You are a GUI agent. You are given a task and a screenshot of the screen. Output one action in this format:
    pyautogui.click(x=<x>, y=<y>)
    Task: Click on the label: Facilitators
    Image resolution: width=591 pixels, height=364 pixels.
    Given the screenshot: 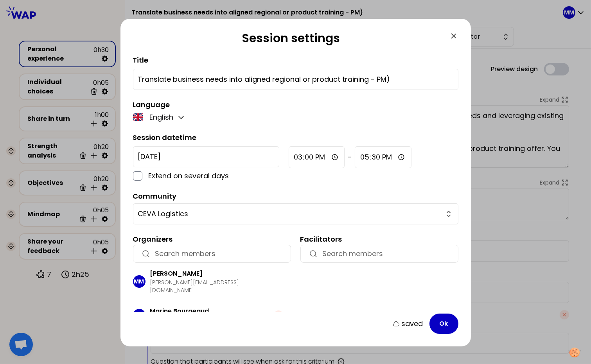 What is the action you would take?
    pyautogui.click(x=321, y=239)
    